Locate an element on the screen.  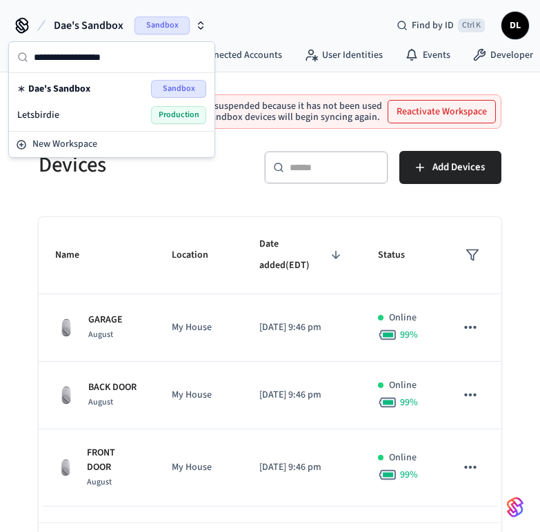
span: Location is located at coordinates (199, 255).